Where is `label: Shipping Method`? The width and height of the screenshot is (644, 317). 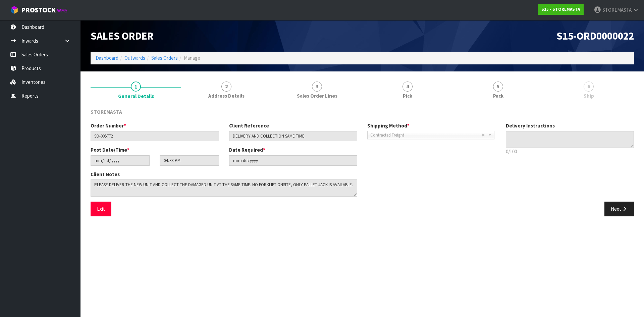 label: Shipping Method is located at coordinates (388, 126).